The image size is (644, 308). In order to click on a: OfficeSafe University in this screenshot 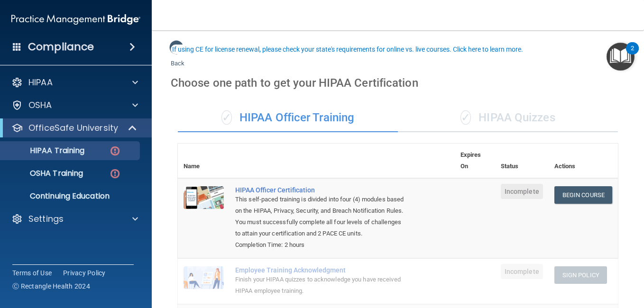, I will do `click(74, 128)`.